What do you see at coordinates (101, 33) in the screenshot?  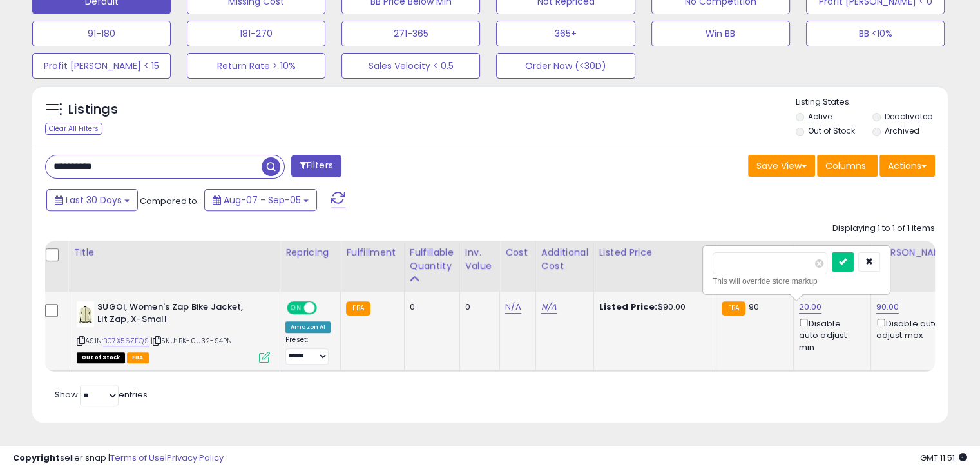 I see `button: 91-180` at bounding box center [101, 33].